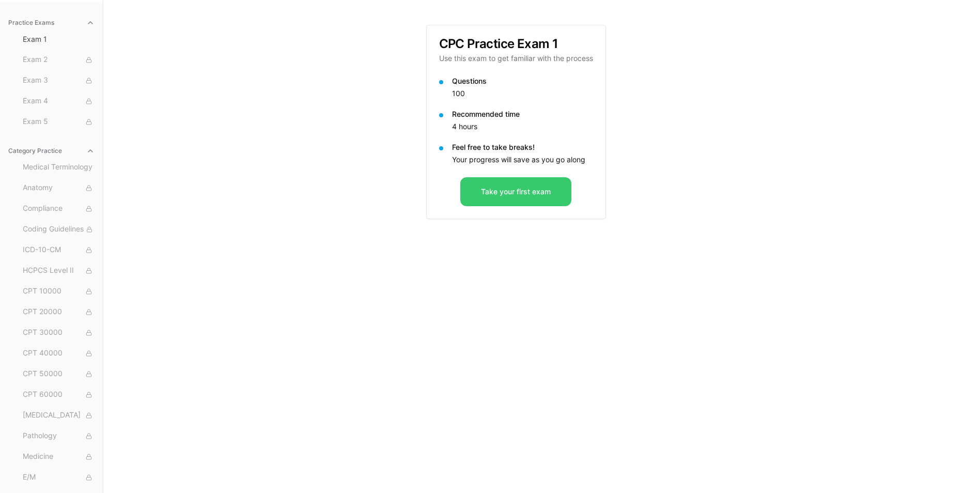 The image size is (980, 493). What do you see at coordinates (59, 39) in the screenshot?
I see `button: Exam 1` at bounding box center [59, 39].